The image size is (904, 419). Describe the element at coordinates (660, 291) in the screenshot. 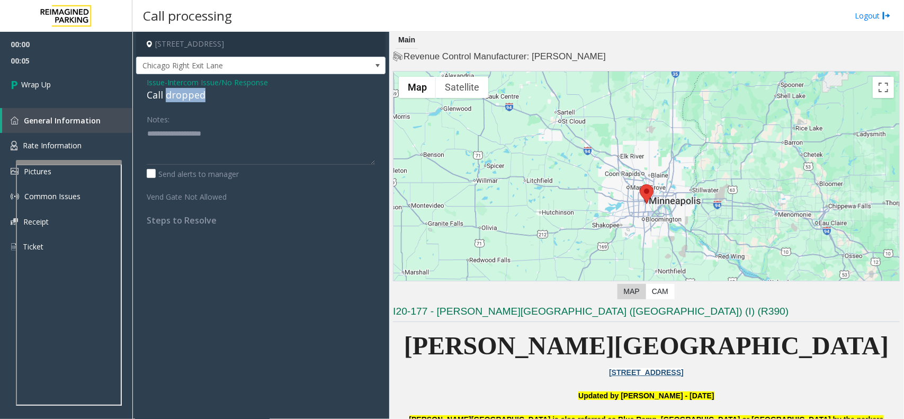

I see `label: CAM` at that location.